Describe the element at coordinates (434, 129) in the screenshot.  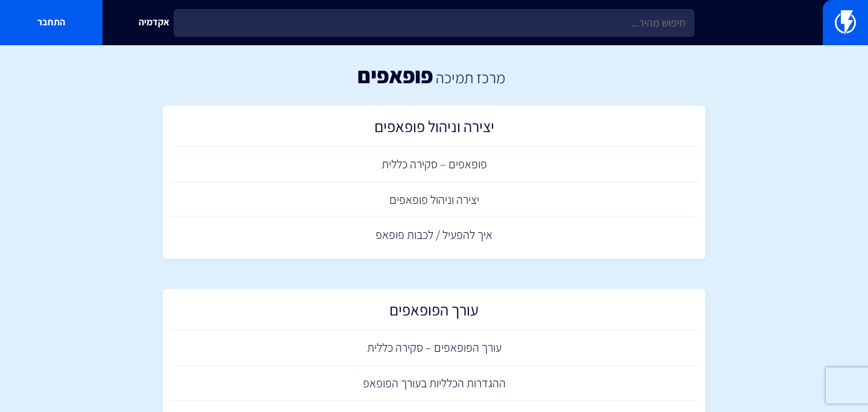
I see `h2: יצירה וניהול פופאפים` at that location.